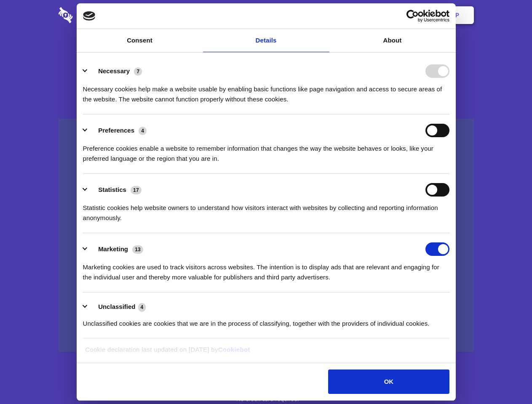  I want to click on span: 17, so click(136, 190).